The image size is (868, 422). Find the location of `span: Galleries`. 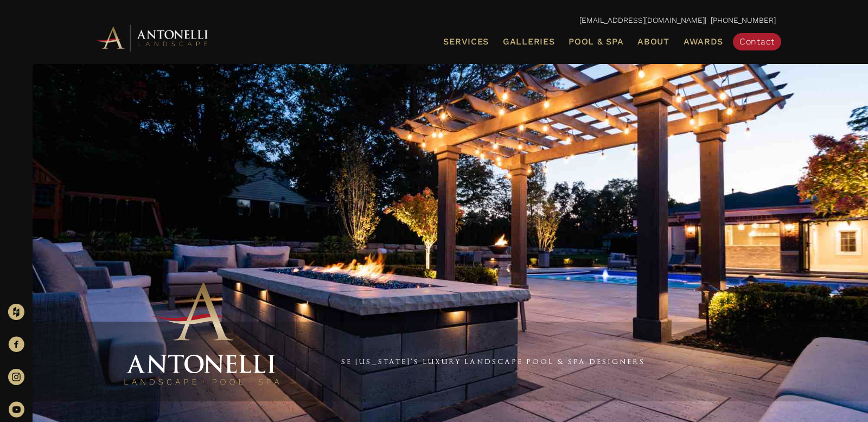

span: Galleries is located at coordinates (529, 41).